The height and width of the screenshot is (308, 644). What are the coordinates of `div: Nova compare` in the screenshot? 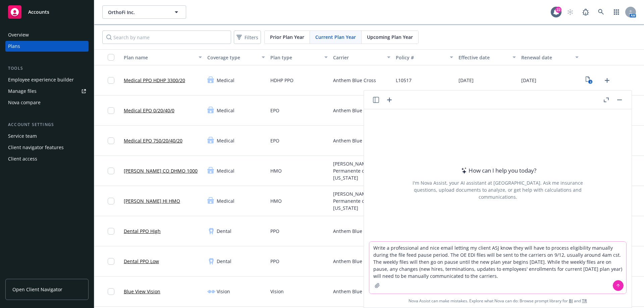 It's located at (24, 102).